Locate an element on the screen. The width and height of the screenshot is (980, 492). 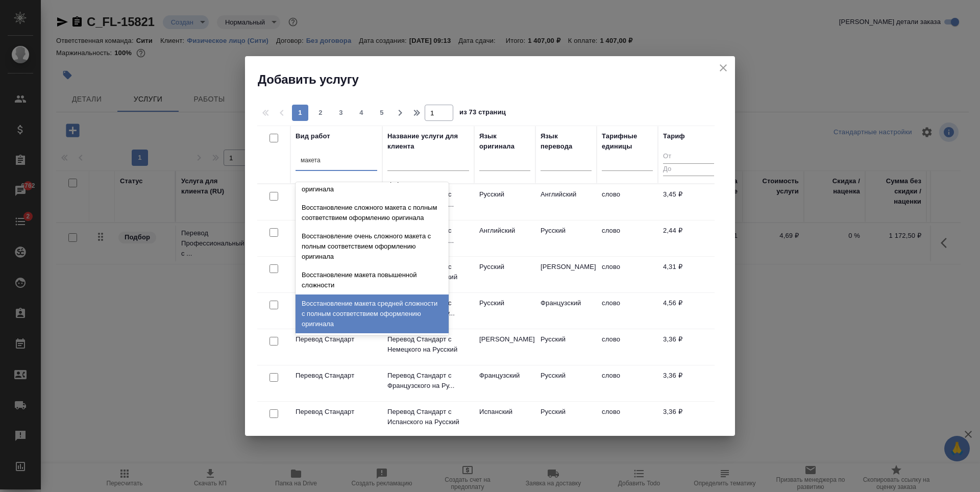
span: 2 is located at coordinates (320, 113).